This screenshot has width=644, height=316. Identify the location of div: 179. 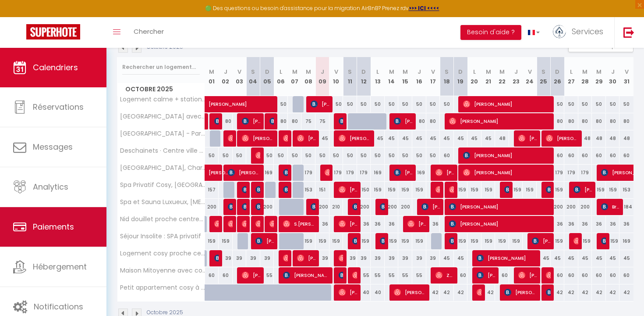
(350, 173).